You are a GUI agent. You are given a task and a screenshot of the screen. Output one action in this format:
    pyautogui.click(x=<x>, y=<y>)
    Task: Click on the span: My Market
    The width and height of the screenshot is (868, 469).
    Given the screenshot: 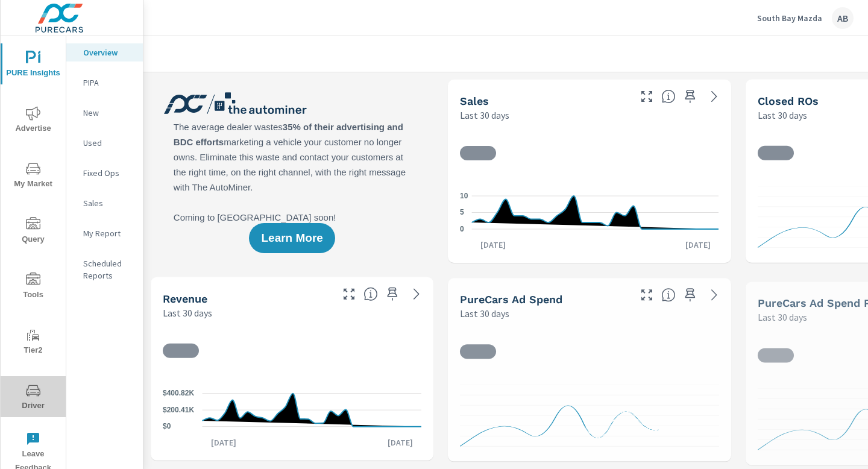 What is the action you would take?
    pyautogui.click(x=33, y=177)
    